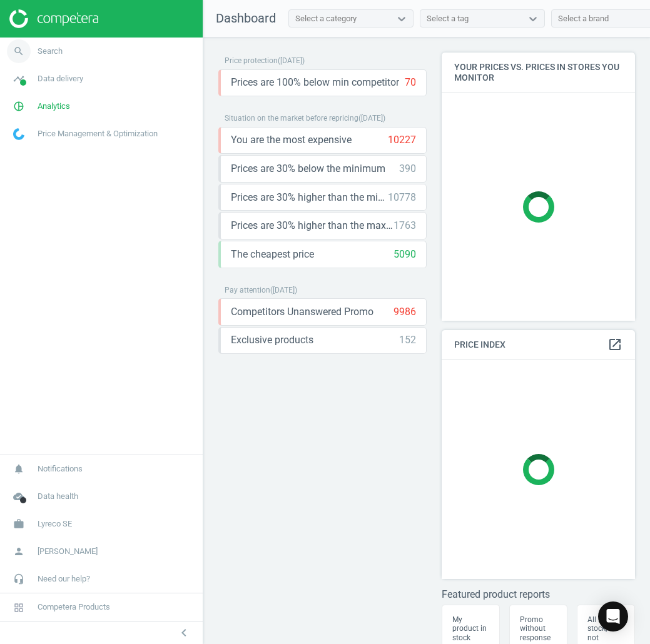  I want to click on a: open_in_new, so click(615, 346).